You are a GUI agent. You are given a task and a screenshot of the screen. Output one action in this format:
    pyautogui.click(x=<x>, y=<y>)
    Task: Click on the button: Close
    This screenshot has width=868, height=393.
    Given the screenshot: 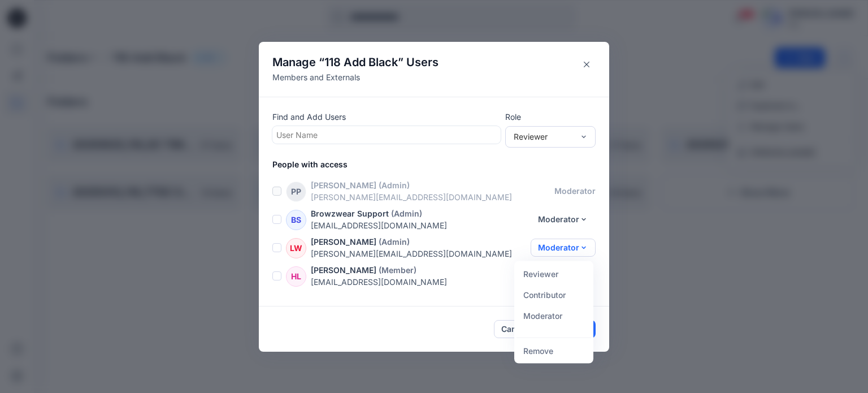 What is the action you would take?
    pyautogui.click(x=586, y=65)
    